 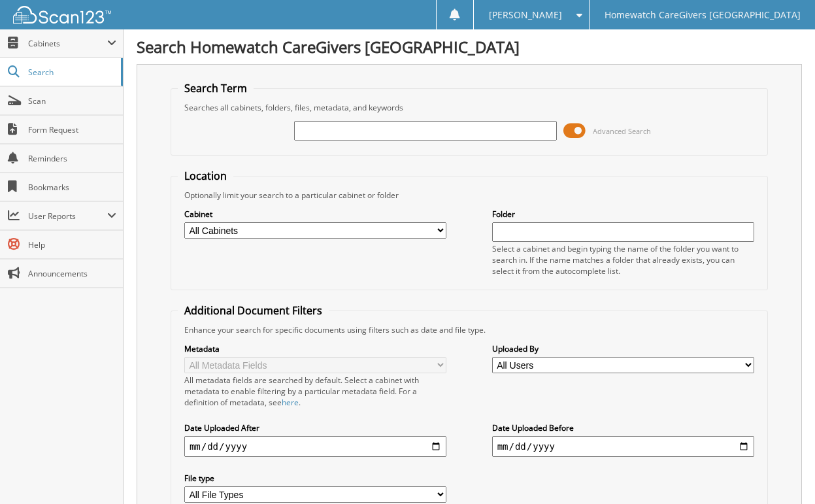 I want to click on span: Search, so click(x=72, y=72).